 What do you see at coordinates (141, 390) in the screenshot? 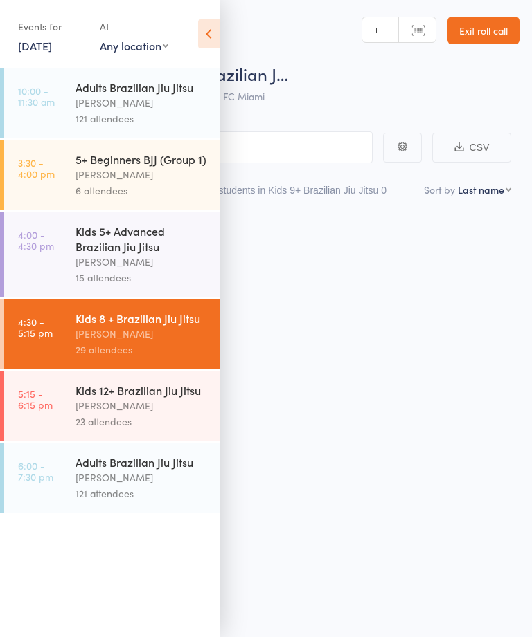
I see `div: Kids 12+ Brazilian Jiu Jitsu` at bounding box center [141, 390].